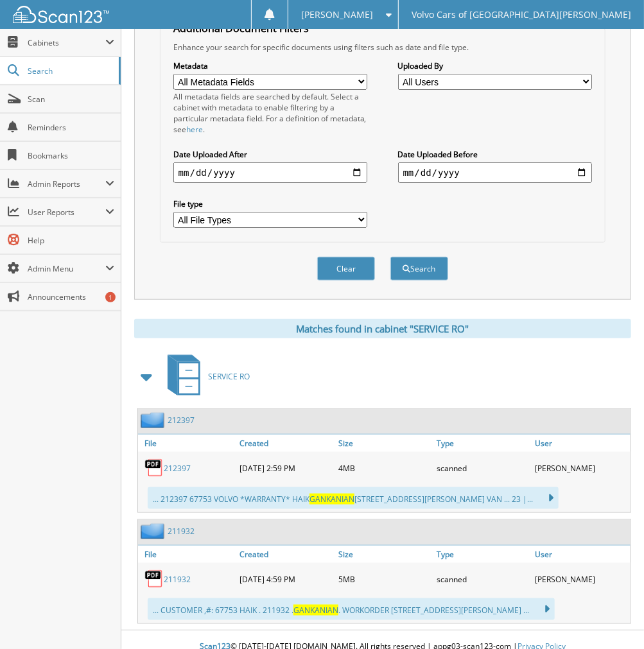 This screenshot has width=644, height=649. Describe the element at coordinates (495, 173) in the screenshot. I see `input: end` at that location.